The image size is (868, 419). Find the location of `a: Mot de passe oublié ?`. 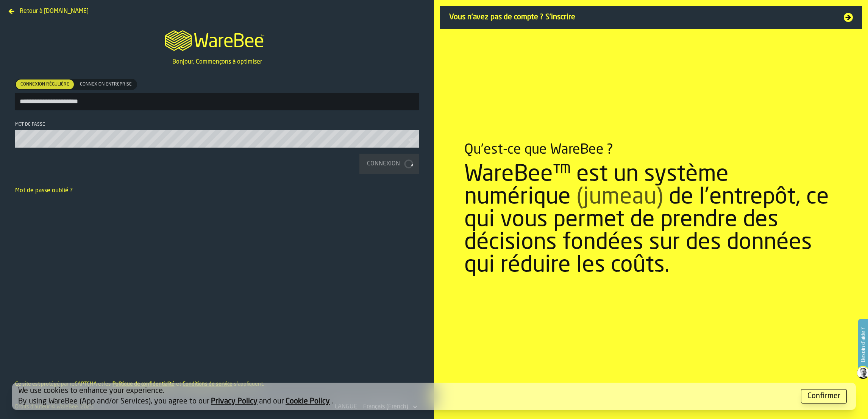

a: Mot de passe oublié ? is located at coordinates (44, 190).